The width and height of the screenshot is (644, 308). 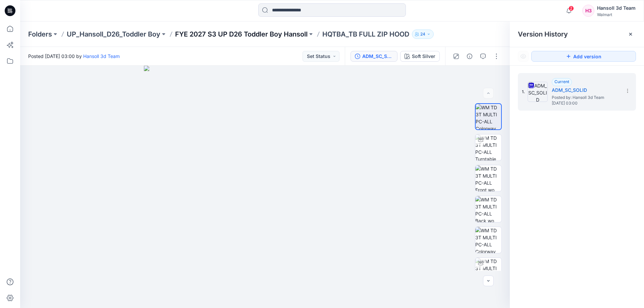 I want to click on h5: ADM_SC_SOLID, so click(x=585, y=90).